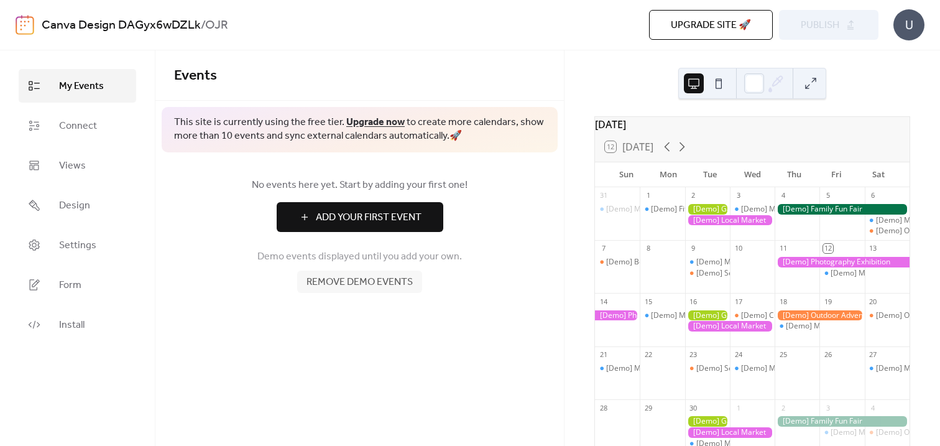 This screenshot has height=446, width=940. What do you see at coordinates (77, 205) in the screenshot?
I see `a: Design` at bounding box center [77, 205].